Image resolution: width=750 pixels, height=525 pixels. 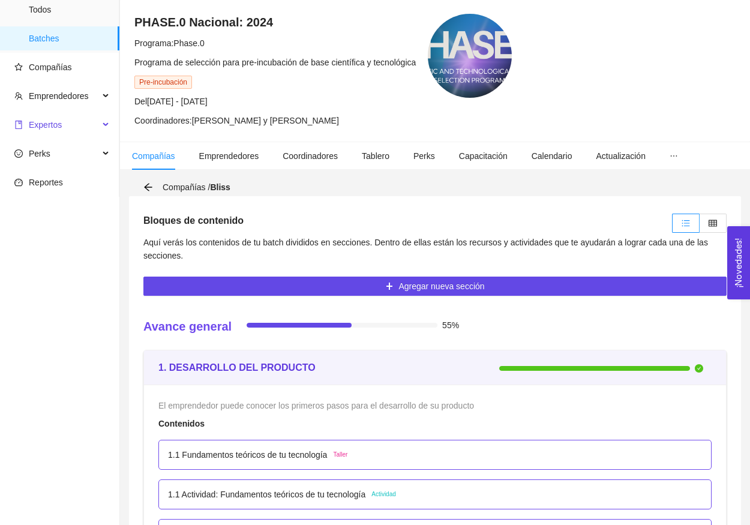 I want to click on h5: Bloques de contenido, so click(x=193, y=221).